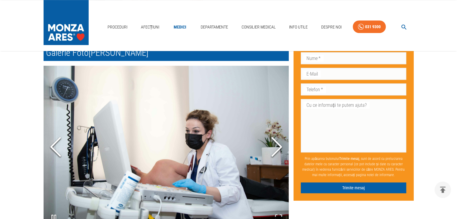 This screenshot has width=457, height=219. I want to click on button: Trimite mesaj, so click(354, 188).